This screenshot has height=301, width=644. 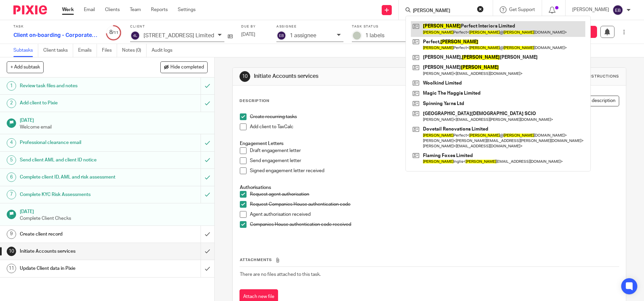 What do you see at coordinates (11, 177) in the screenshot?
I see `div: 6` at bounding box center [11, 177].